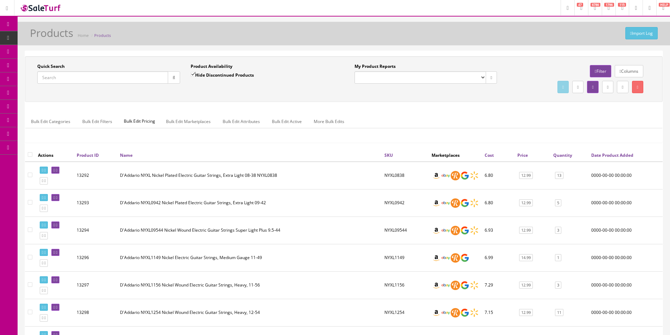 The width and height of the screenshot is (670, 335). Describe the element at coordinates (102, 35) in the screenshot. I see `a: Products` at that location.